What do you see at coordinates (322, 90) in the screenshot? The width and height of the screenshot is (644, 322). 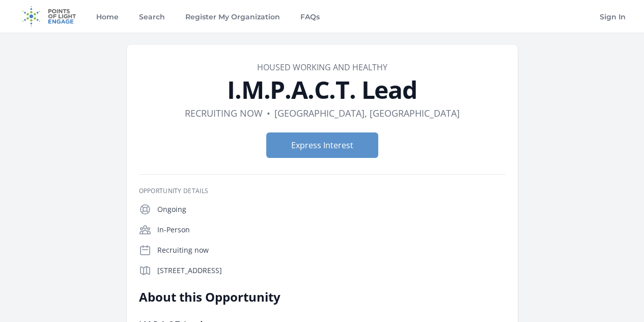 I see `h1: I.M.P.A.C.T. Lead` at bounding box center [322, 90].